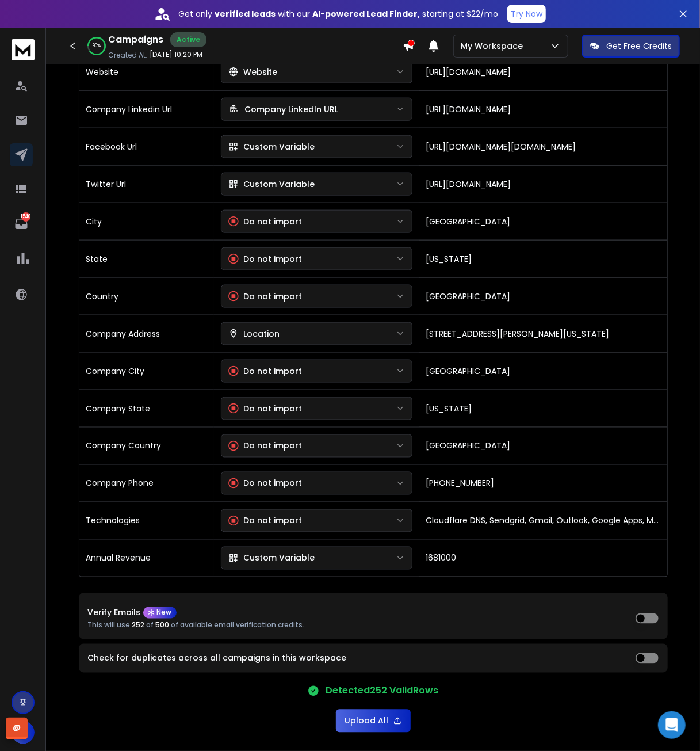 The height and width of the screenshot is (751, 700). I want to click on td: State, so click(147, 259).